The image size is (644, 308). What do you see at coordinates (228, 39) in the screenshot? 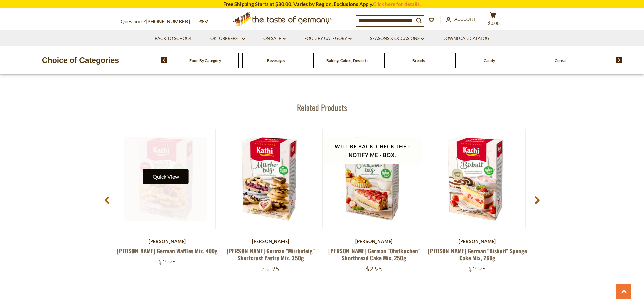
I see `a: Oktoberfest` at bounding box center [228, 39].